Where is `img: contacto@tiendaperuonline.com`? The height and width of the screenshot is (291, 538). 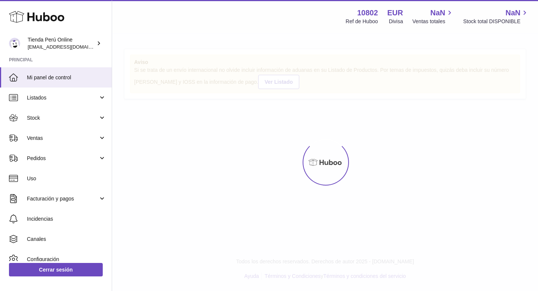 img: contacto@tiendaperuonline.com is located at coordinates (15, 43).